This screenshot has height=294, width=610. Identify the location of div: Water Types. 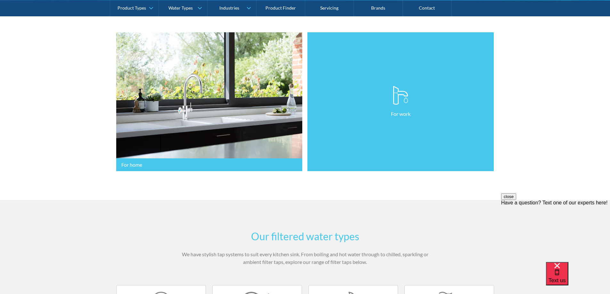
(181, 8).